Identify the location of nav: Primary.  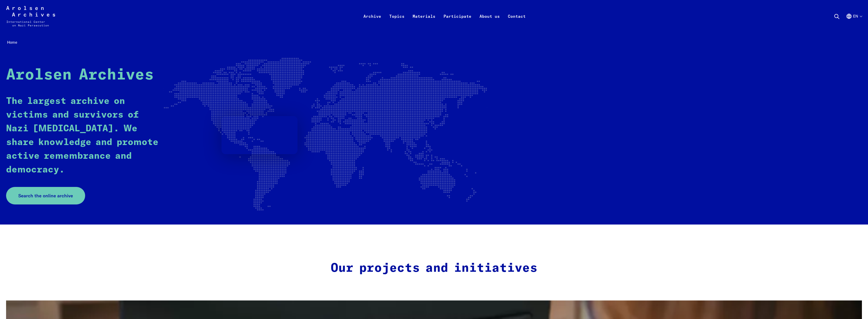
(445, 16).